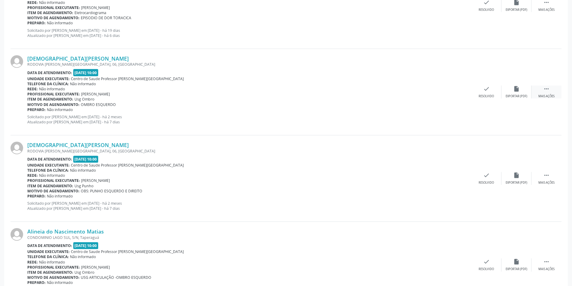 This screenshot has width=572, height=286. Describe the element at coordinates (65, 231) in the screenshot. I see `a: Alineia do Nascimento Matias` at that location.